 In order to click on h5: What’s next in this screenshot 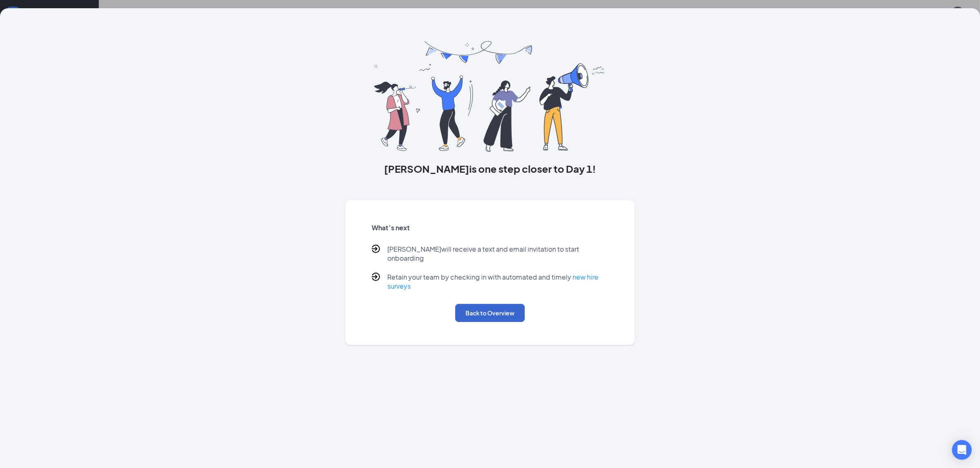, I will do `click(490, 228)`.